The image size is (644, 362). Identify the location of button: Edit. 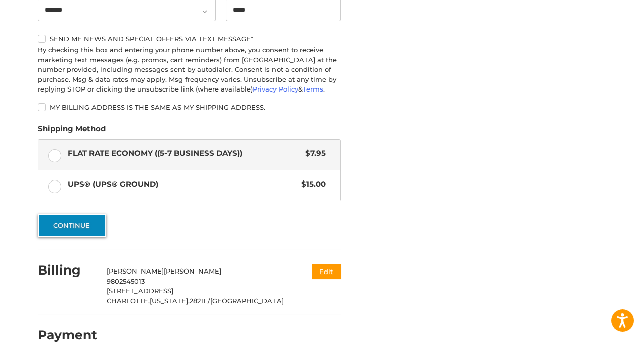
(327, 271).